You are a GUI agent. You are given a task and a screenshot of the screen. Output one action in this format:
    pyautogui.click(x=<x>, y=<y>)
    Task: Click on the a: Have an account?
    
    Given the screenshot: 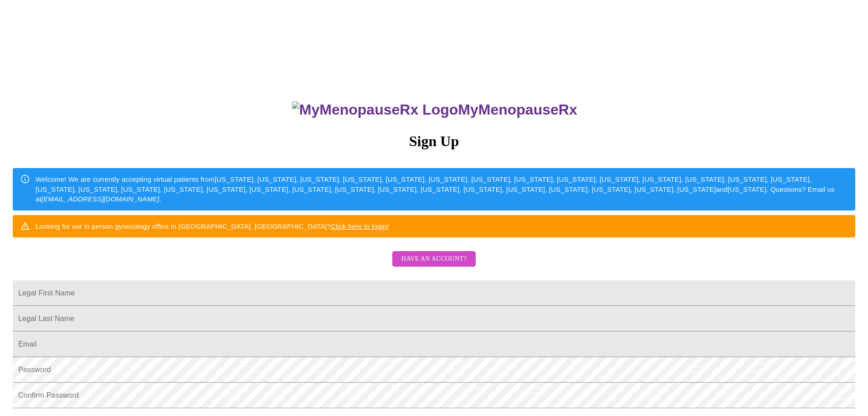 What is the action you would take?
    pyautogui.click(x=434, y=265)
    